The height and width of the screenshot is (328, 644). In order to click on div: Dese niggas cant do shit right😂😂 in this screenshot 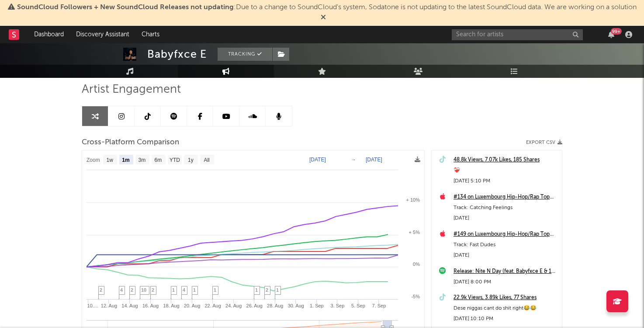, I will do `click(506, 308)`.